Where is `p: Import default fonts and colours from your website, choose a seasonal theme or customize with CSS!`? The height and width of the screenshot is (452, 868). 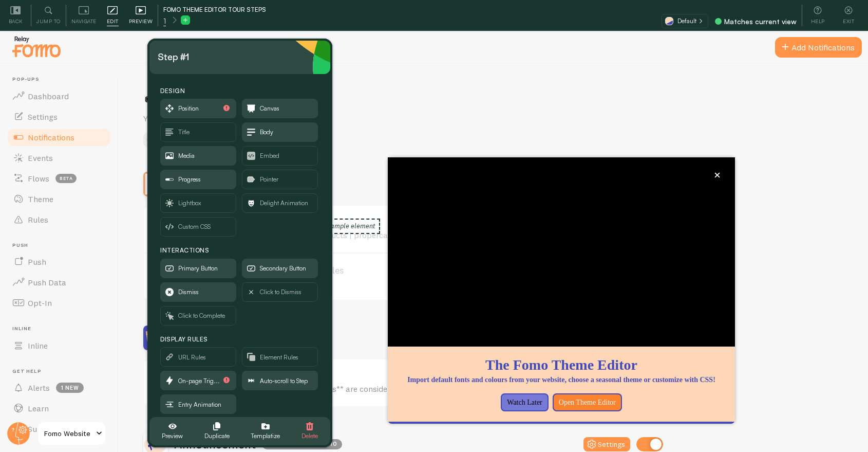
p: Import default fonts and colours from your website, choose a seasonal theme or customize with CSS! is located at coordinates (561, 379).